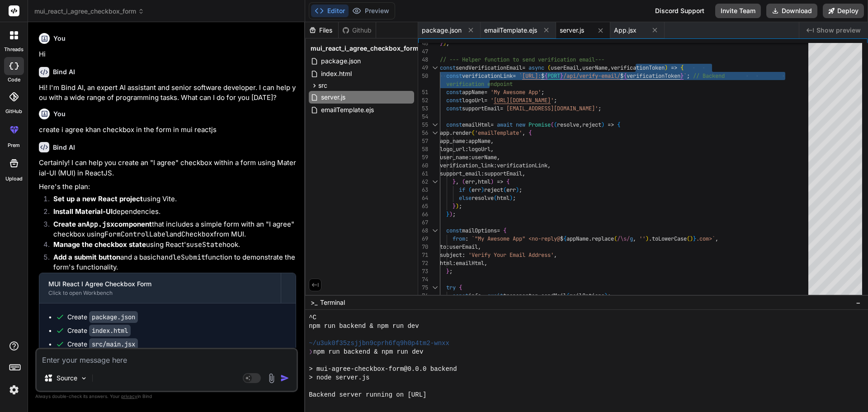 Image resolution: width=868 pixels, height=412 pixels. What do you see at coordinates (99, 244) in the screenshot?
I see `strong: Manage the checkbox state` at bounding box center [99, 244].